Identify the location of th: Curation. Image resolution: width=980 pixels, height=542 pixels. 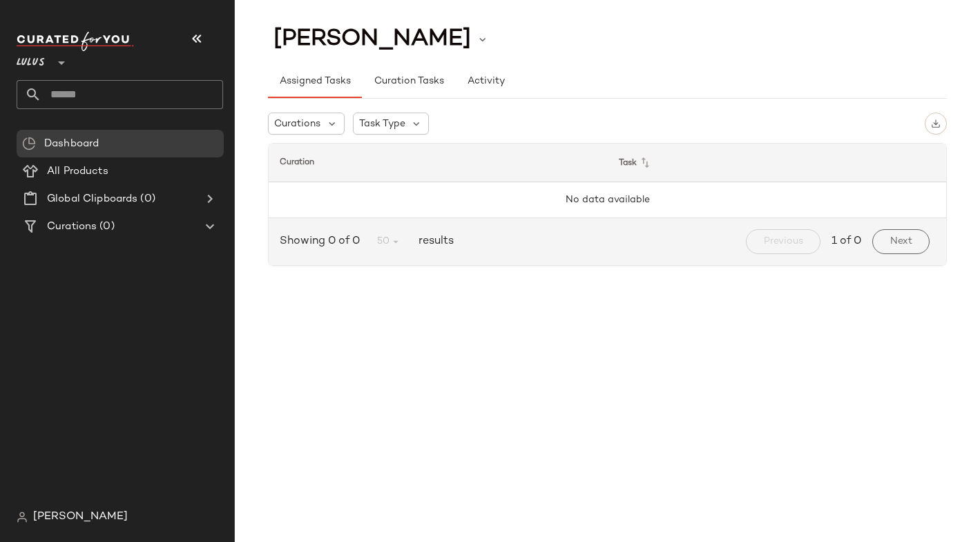
(438, 163).